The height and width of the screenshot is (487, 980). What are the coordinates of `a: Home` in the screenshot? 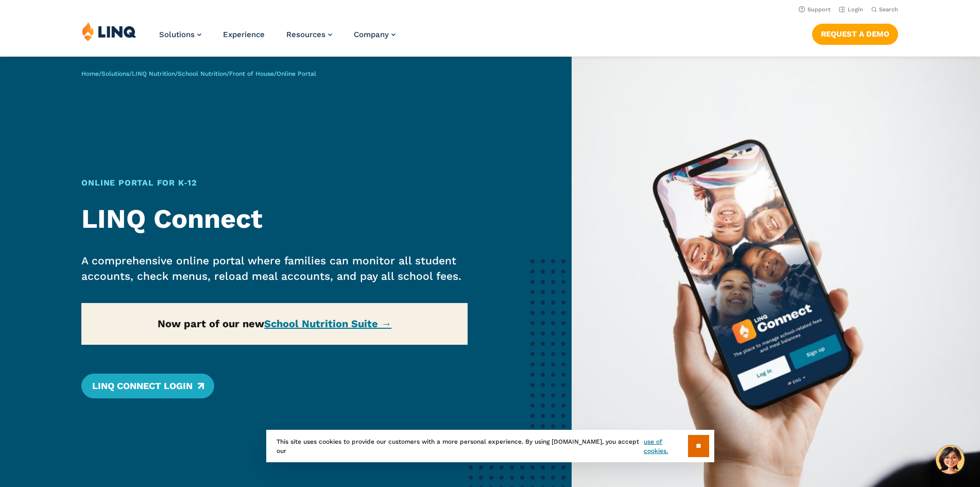 It's located at (91, 74).